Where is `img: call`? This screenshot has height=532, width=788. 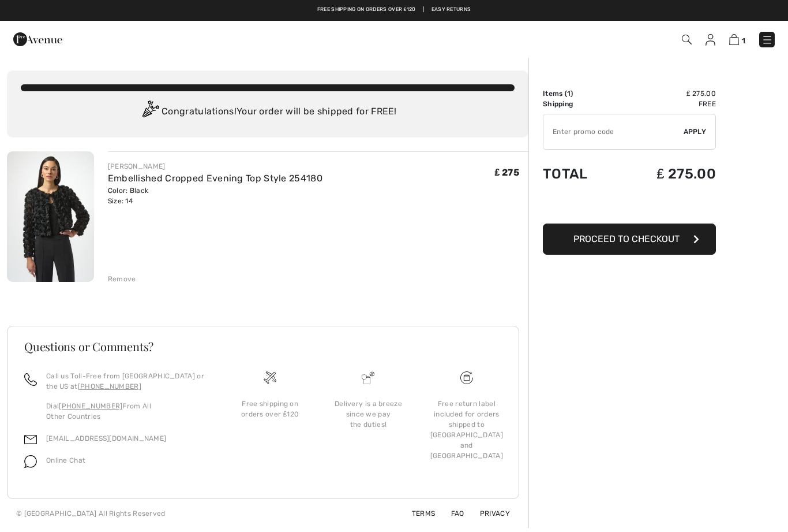 img: call is located at coordinates (30, 379).